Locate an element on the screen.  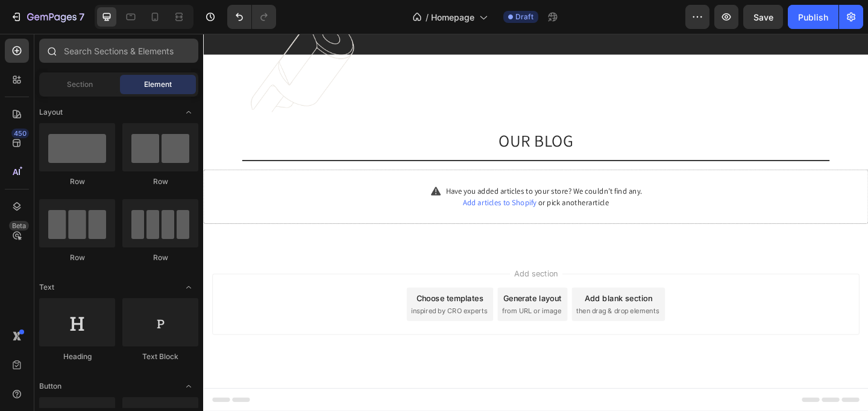
span: Add section is located at coordinates (362, 260).